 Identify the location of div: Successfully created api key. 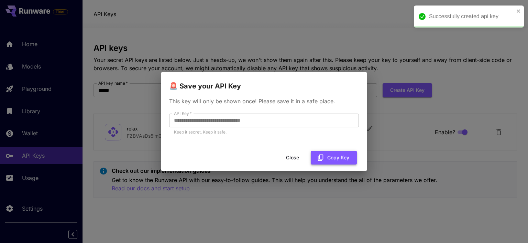
(472, 17).